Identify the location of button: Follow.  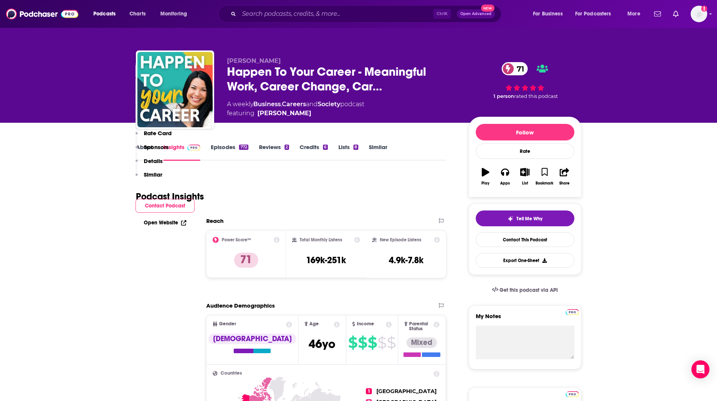
(525, 132).